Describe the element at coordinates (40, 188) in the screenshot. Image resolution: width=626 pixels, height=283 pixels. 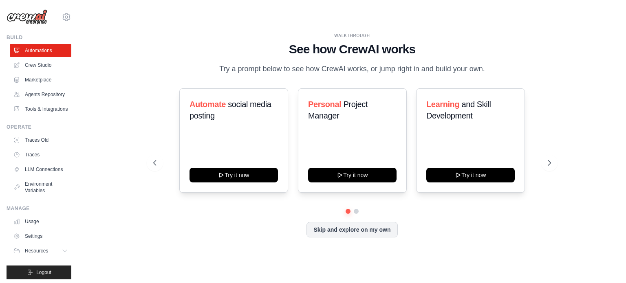
I see `a: Environment Variables` at that location.